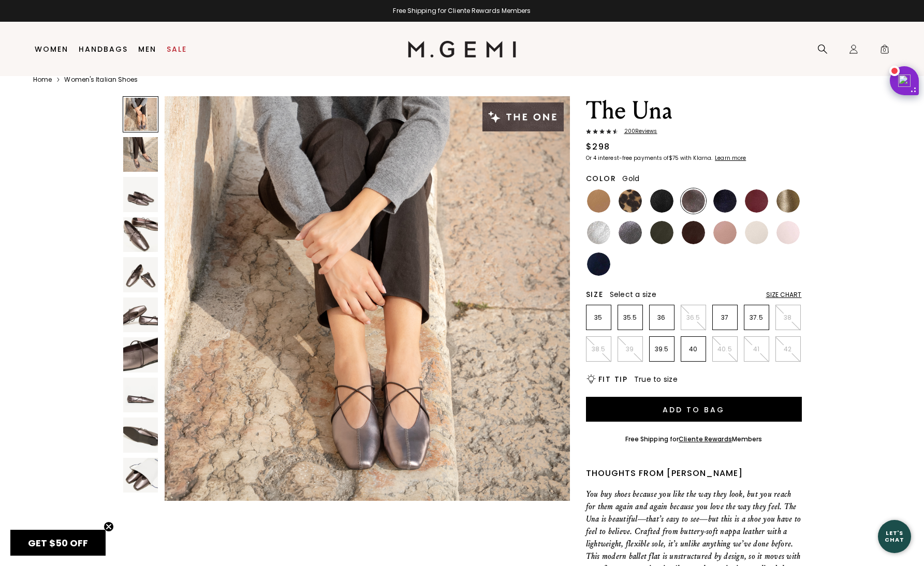 The width and height of the screenshot is (924, 566). Describe the element at coordinates (725, 201) in the screenshot. I see `img: Midnight Blue` at that location.